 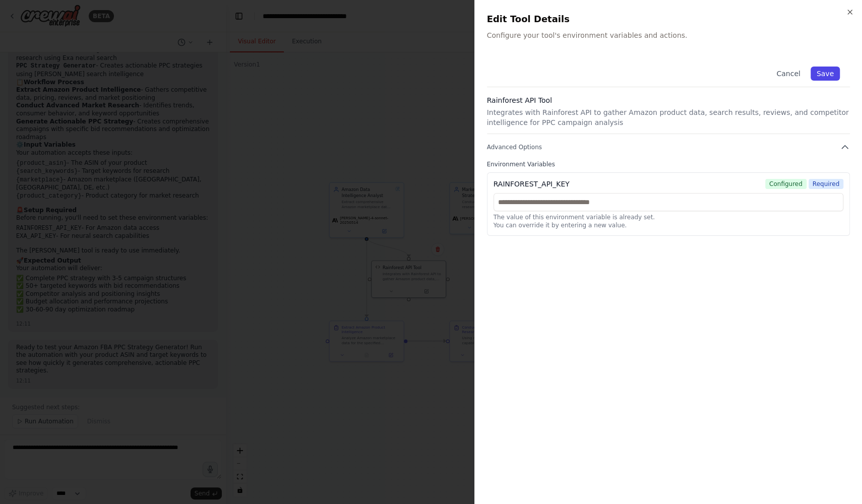 I want to click on button: Cancel, so click(x=787, y=74).